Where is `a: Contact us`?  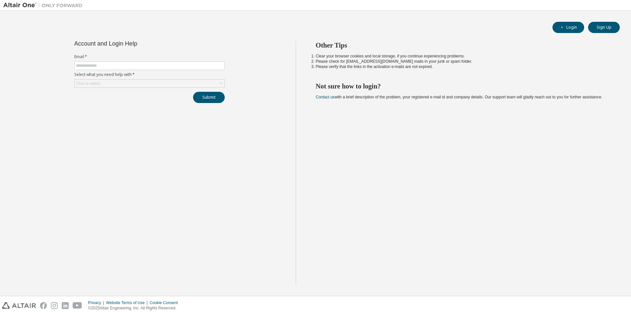
a: Contact us is located at coordinates (325, 97).